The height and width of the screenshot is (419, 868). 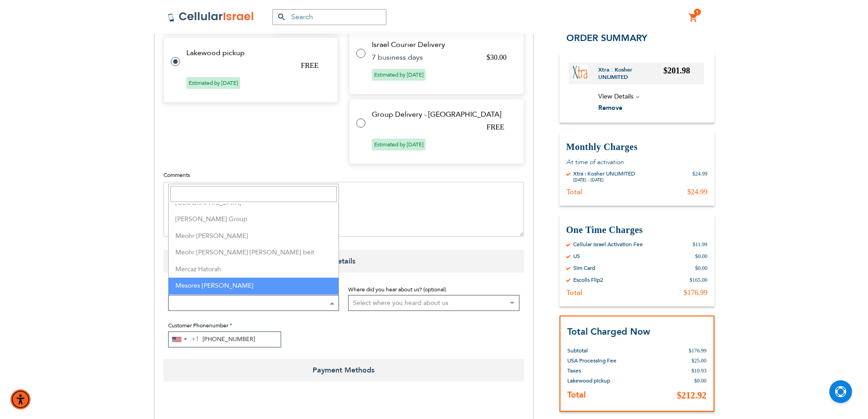 What do you see at coordinates (603, 371) in the screenshot?
I see `th: Taxes` at bounding box center [603, 371].